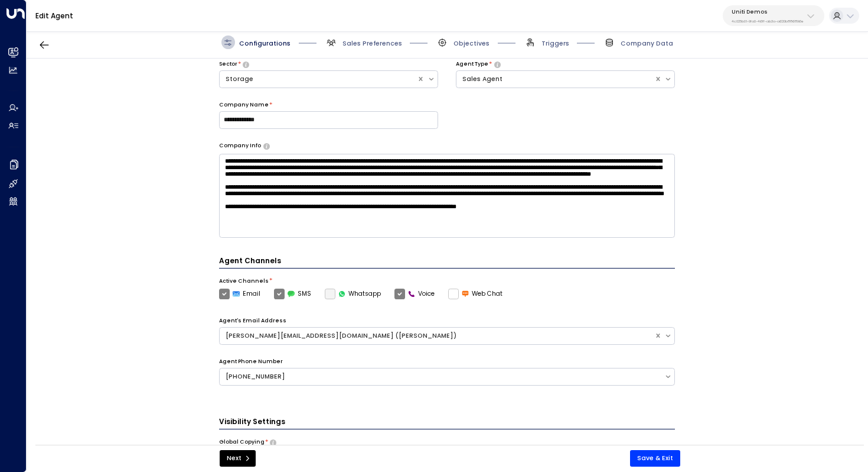  What do you see at coordinates (655, 458) in the screenshot?
I see `button: Save & Exit` at bounding box center [655, 458].